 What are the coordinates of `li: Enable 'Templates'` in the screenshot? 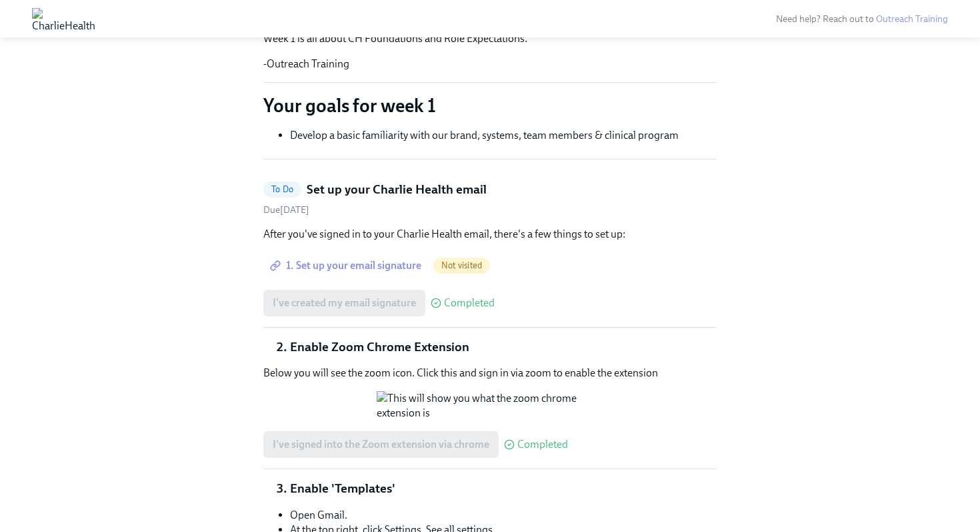 It's located at (503, 488).